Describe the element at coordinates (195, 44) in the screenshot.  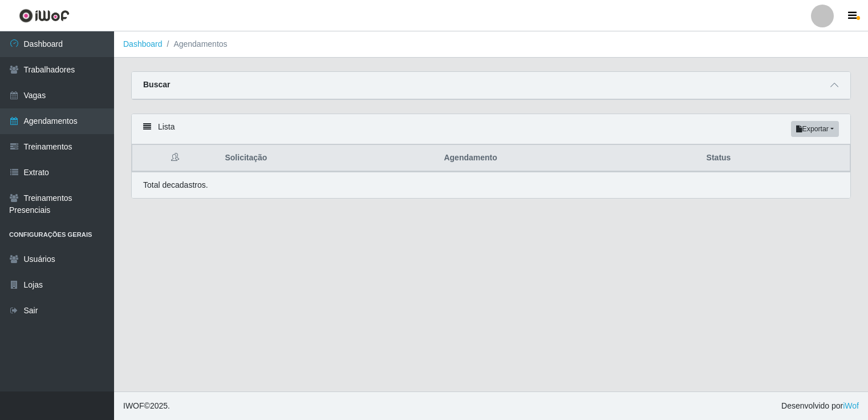
I see `li: Agendamentos` at that location.